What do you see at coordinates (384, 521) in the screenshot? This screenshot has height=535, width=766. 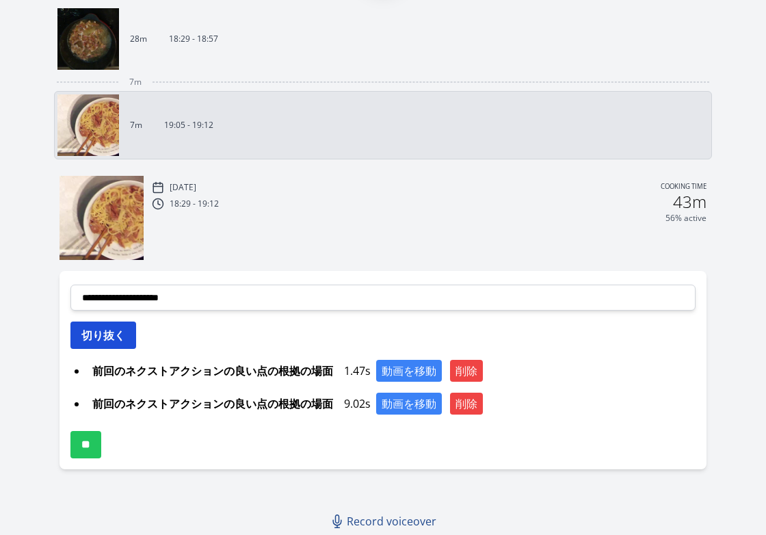 I see `a: Record voiceover` at bounding box center [384, 521].